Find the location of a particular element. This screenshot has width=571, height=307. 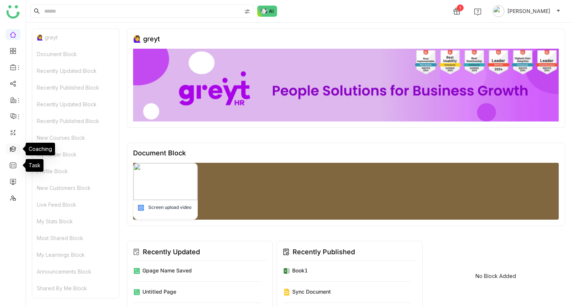

img: mp4.svg is located at coordinates (141, 208).